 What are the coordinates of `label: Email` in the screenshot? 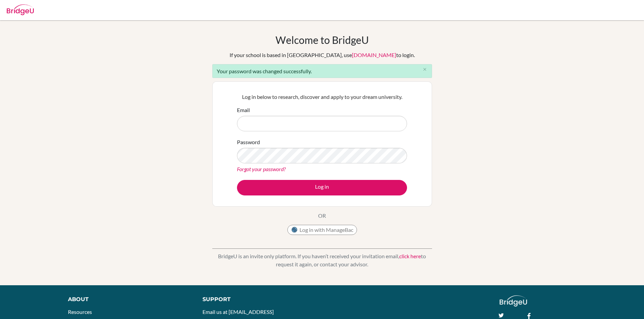 It's located at (243, 110).